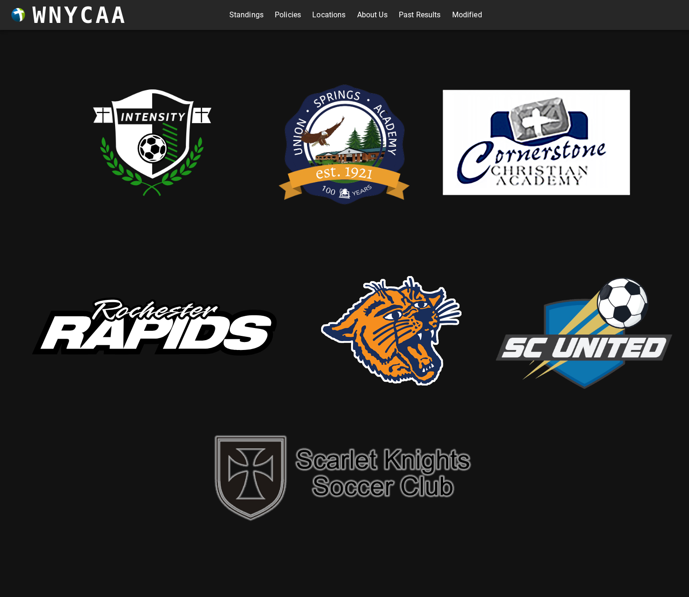  Describe the element at coordinates (328, 15) in the screenshot. I see `a: Locations` at that location.